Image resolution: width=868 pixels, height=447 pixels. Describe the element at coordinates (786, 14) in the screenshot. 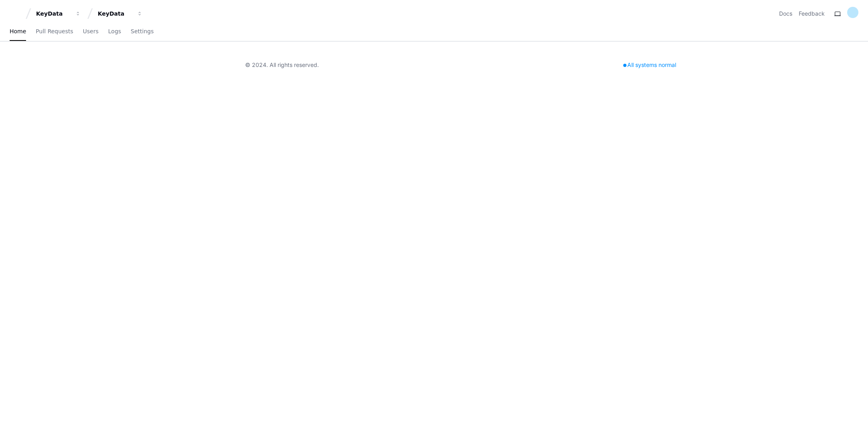

I see `a: Docs` at that location.